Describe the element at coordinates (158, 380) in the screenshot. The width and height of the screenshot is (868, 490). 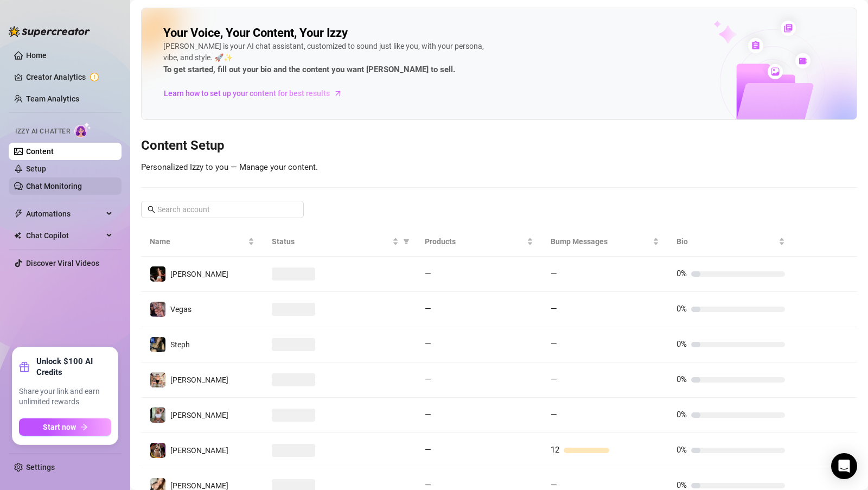
I see `img: Dana` at that location.